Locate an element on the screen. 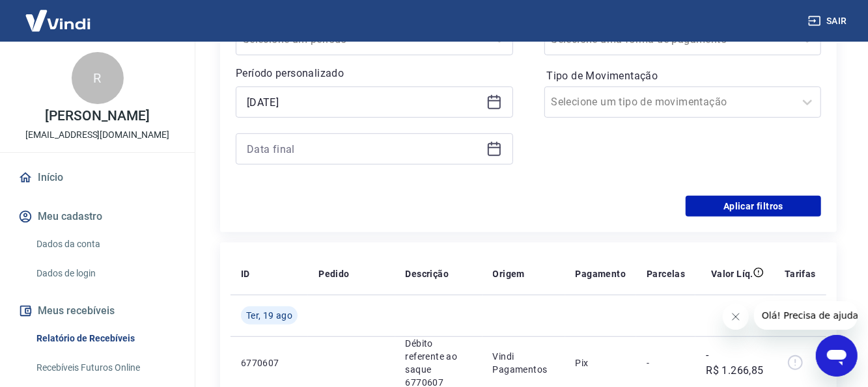  p: Valor Líq. is located at coordinates (731, 274).